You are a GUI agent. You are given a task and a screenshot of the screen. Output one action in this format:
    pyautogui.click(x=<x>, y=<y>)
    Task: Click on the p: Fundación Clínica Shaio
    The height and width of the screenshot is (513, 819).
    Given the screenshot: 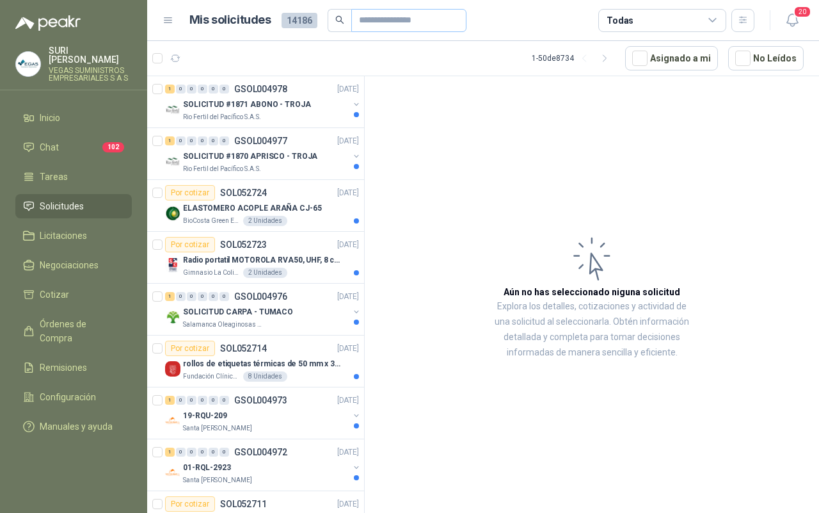 What is the action you would take?
    pyautogui.click(x=212, y=376)
    